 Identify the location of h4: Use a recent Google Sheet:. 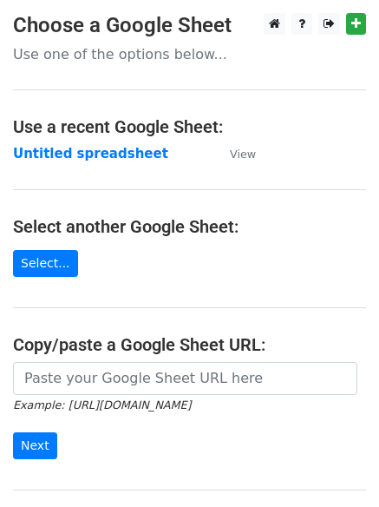
(189, 127).